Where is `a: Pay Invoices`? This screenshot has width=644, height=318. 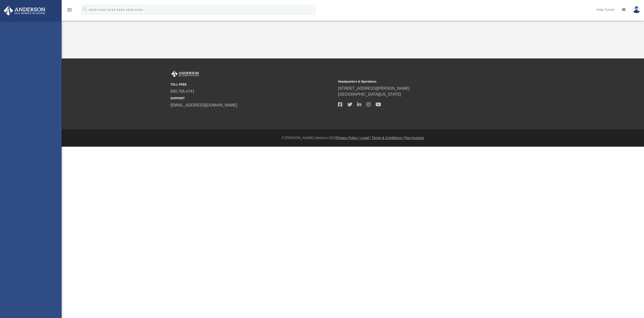 a: Pay Invoices is located at coordinates (414, 138).